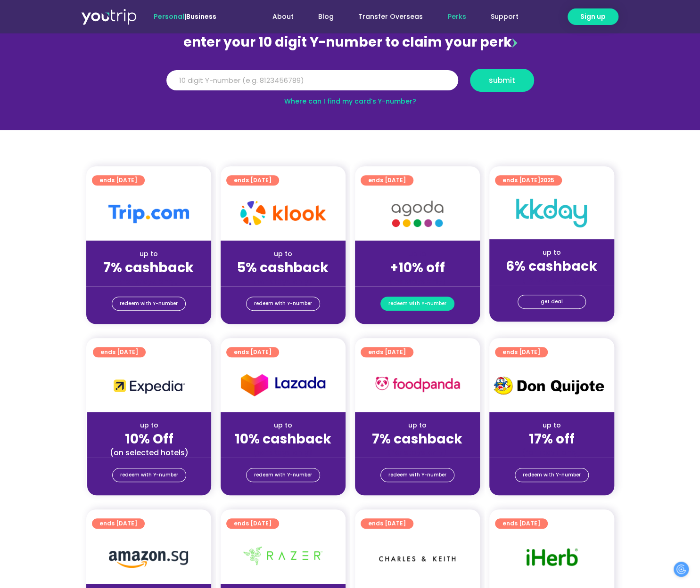 The image size is (700, 588). Describe the element at coordinates (169, 16) in the screenshot. I see `span: Personal` at that location.